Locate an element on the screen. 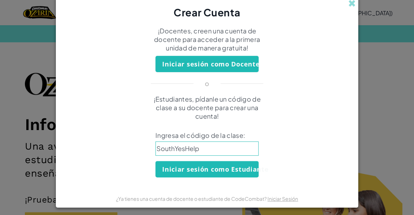 The height and width of the screenshot is (215, 414). p: ¡Docentes, creen una cuenta de docente para acceder a la primera unidad de manera gratuita! is located at coordinates (207, 39).